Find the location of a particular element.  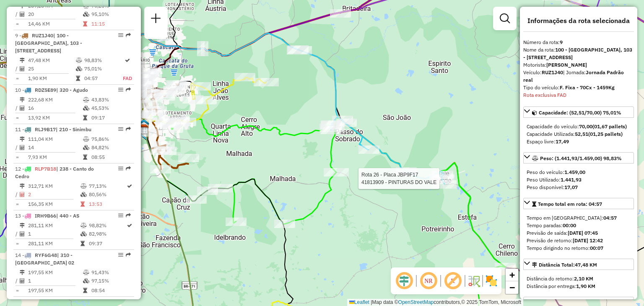

span: 47,48 KM is located at coordinates (586, 265).